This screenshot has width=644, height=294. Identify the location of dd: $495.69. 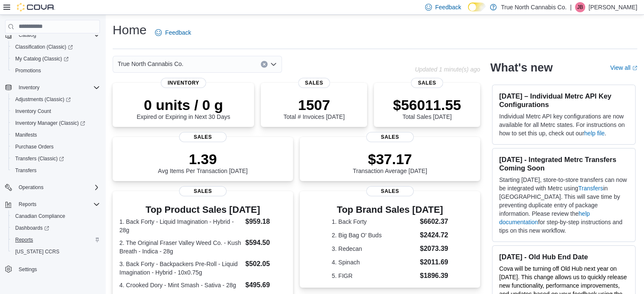
(265, 285).